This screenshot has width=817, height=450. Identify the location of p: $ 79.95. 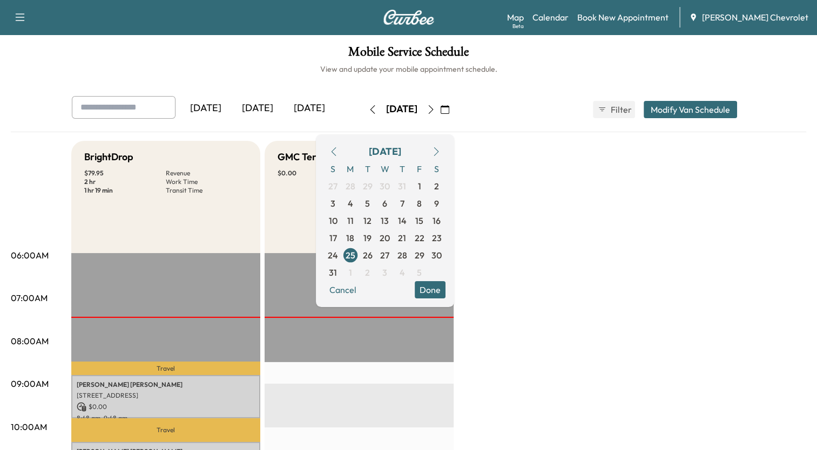
(125, 173).